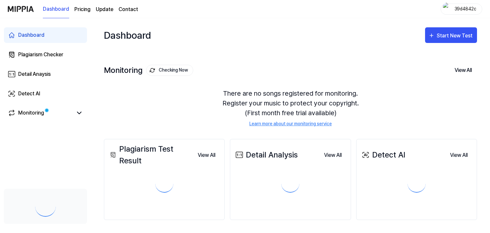 The image size is (490, 233). What do you see at coordinates (451, 35) in the screenshot?
I see `button: Start New Test` at bounding box center [451, 35].